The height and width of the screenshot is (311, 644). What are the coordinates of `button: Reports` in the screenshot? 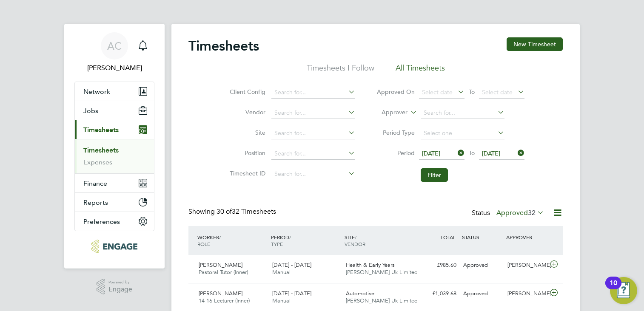 It's located at (115, 203).